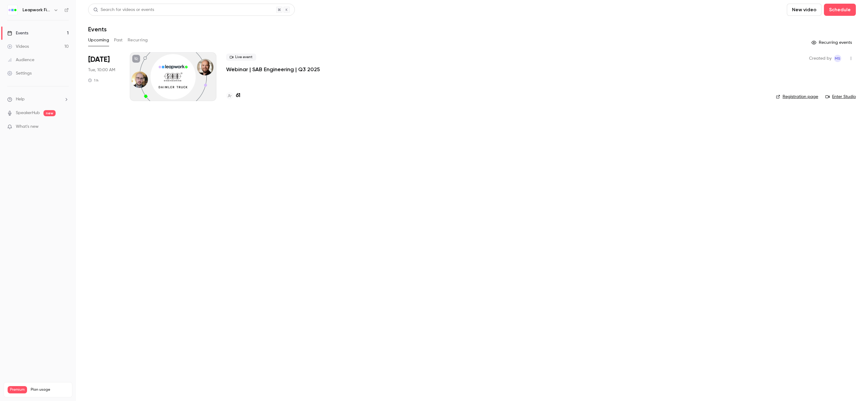 Image resolution: width=868 pixels, height=401 pixels. What do you see at coordinates (27, 126) in the screenshot?
I see `span: What's new` at bounding box center [27, 126].